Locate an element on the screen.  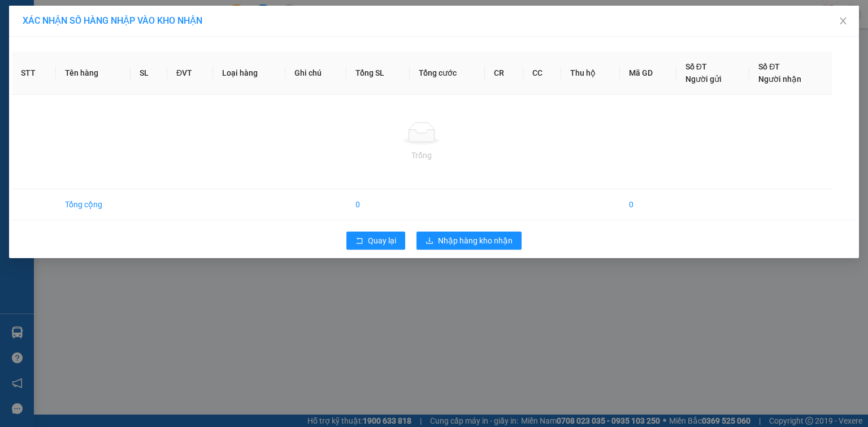
span: rollback is located at coordinates (360, 241).